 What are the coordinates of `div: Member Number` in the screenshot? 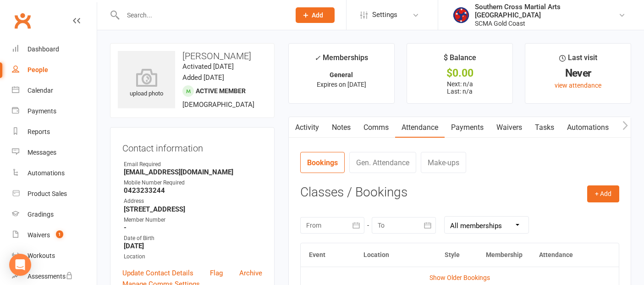 It's located at (193, 220).